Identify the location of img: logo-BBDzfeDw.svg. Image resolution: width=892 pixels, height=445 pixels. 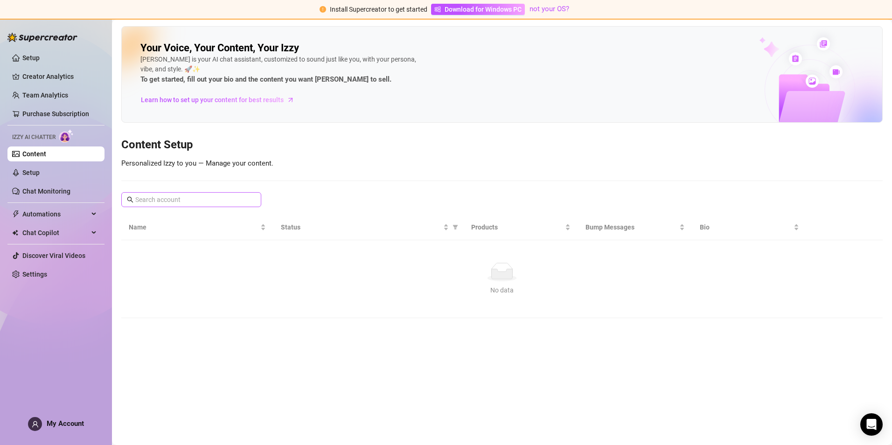
(42, 37).